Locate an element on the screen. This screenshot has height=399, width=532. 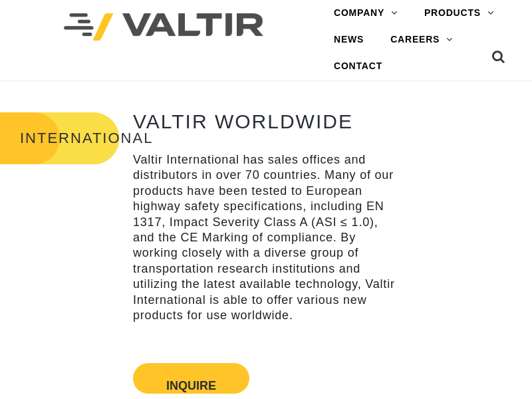
p: Valtir International has sales offices and distributors in over 70 countries. Many of our product... is located at coordinates (266, 238).